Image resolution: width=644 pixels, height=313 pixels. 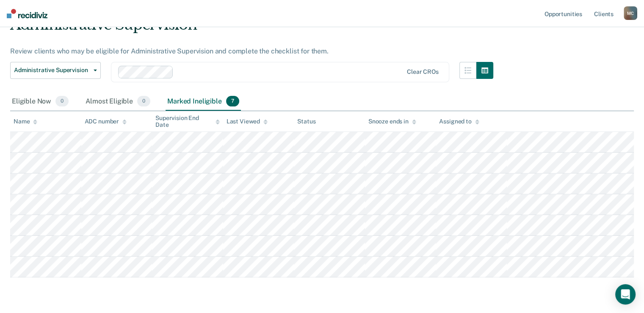 What do you see at coordinates (459, 121) in the screenshot?
I see `div: Assigned to` at bounding box center [459, 121].